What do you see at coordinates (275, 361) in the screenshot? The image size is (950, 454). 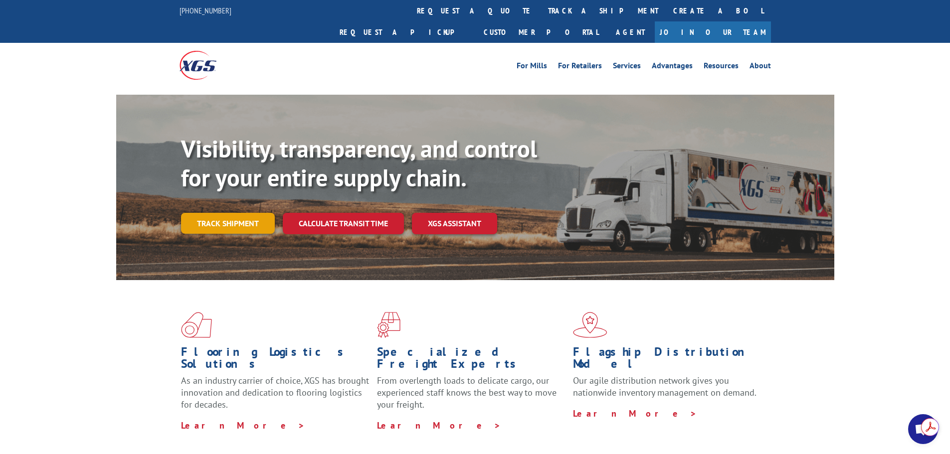 I see `h1: Flooring Logistics Solutions` at bounding box center [275, 361].